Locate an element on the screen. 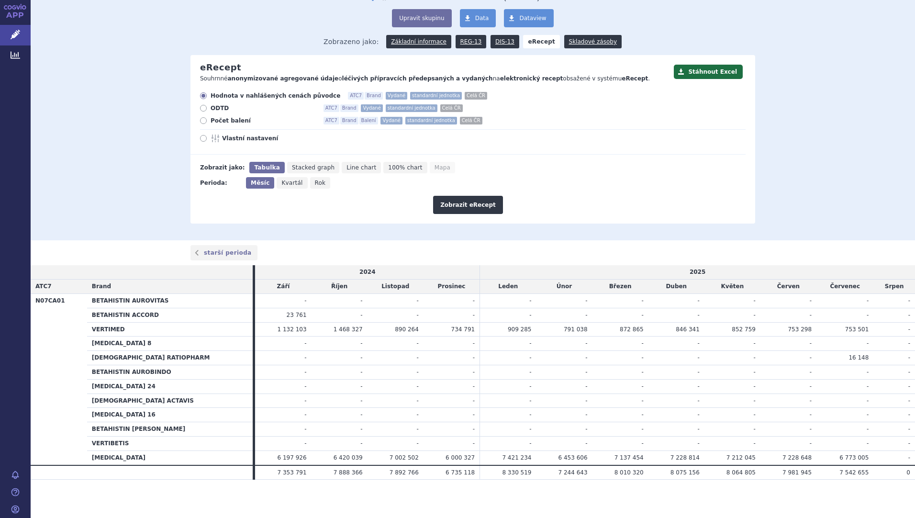 The width and height of the screenshot is (915, 518). span: Počet balení is located at coordinates (263, 121).